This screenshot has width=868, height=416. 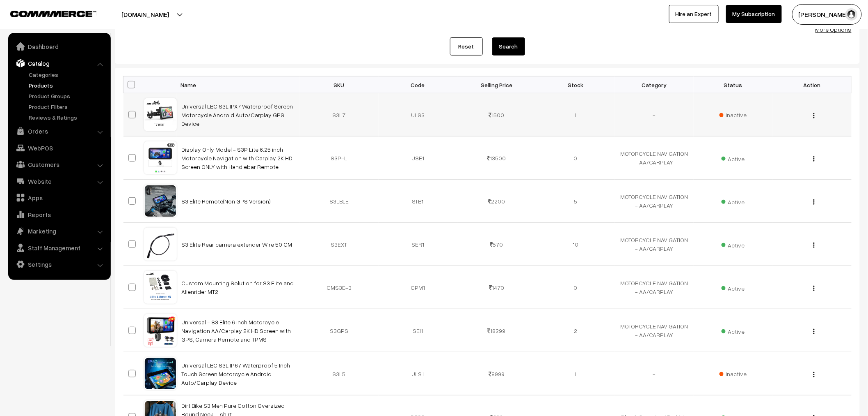 I want to click on td: 18299, so click(x=497, y=331).